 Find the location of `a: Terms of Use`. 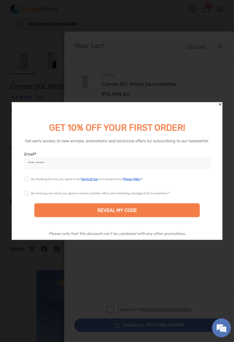

a: Terms of Use is located at coordinates (89, 179).